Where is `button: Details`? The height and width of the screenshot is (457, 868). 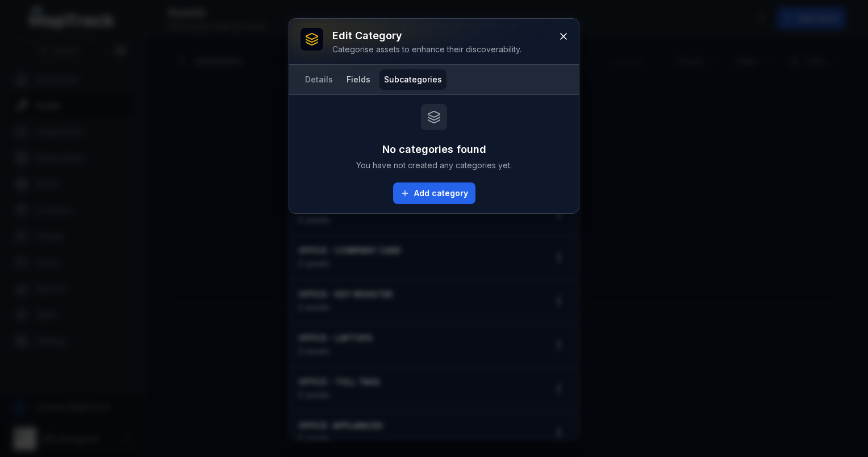
button: Details is located at coordinates (318, 80).